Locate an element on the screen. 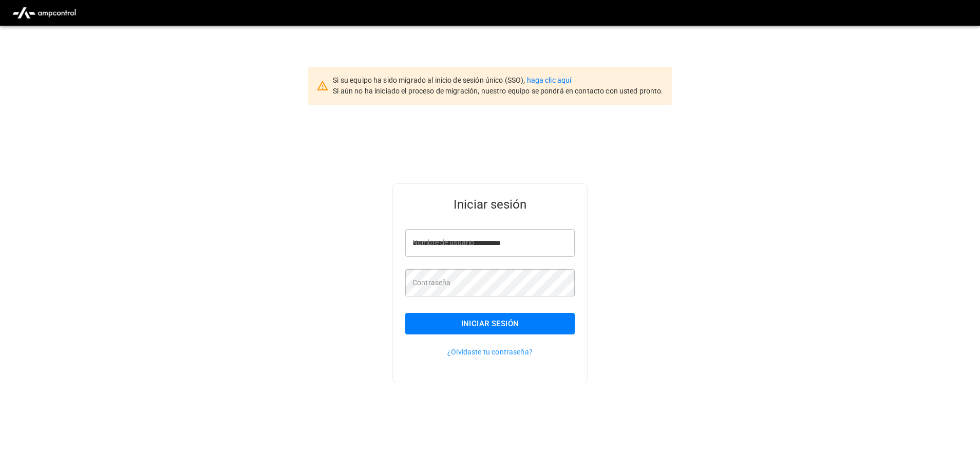 The width and height of the screenshot is (980, 468). p: ¿Olvidaste tu contraseña? is located at coordinates (490, 352).